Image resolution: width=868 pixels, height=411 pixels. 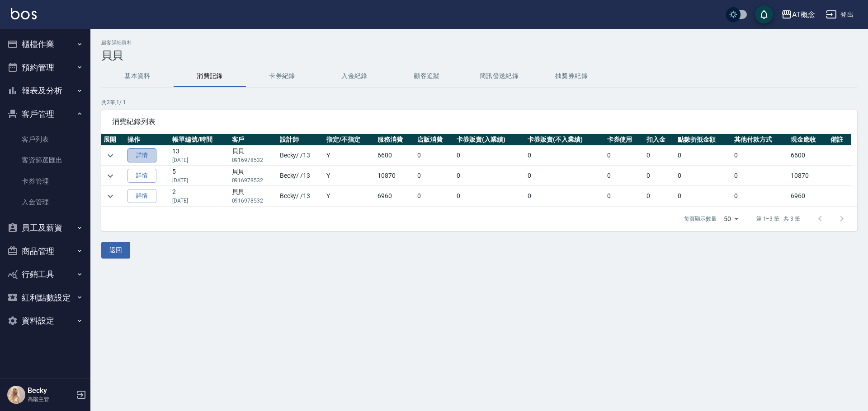 What do you see at coordinates (839, 15) in the screenshot?
I see `button: 登出` at bounding box center [839, 15].